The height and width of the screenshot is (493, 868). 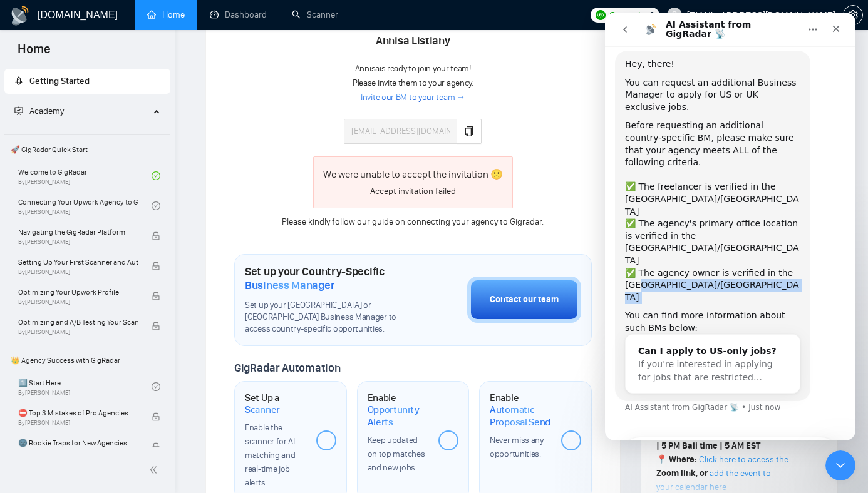 I want to click on img: logo, so click(x=20, y=16).